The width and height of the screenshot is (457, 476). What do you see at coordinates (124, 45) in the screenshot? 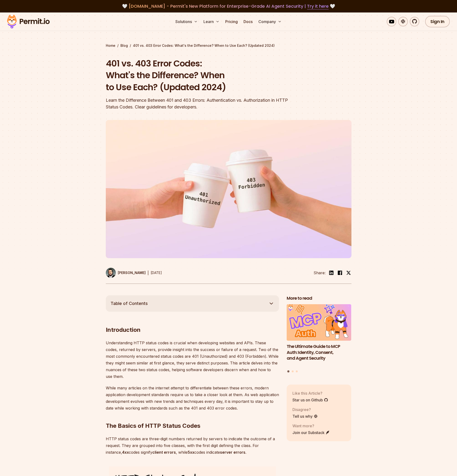
I see `a: Blog` at bounding box center [124, 45].